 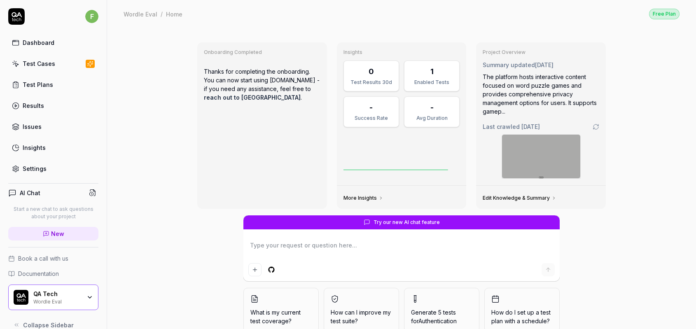 I want to click on span: How do I set up a test plan with a schedule?, so click(x=522, y=317).